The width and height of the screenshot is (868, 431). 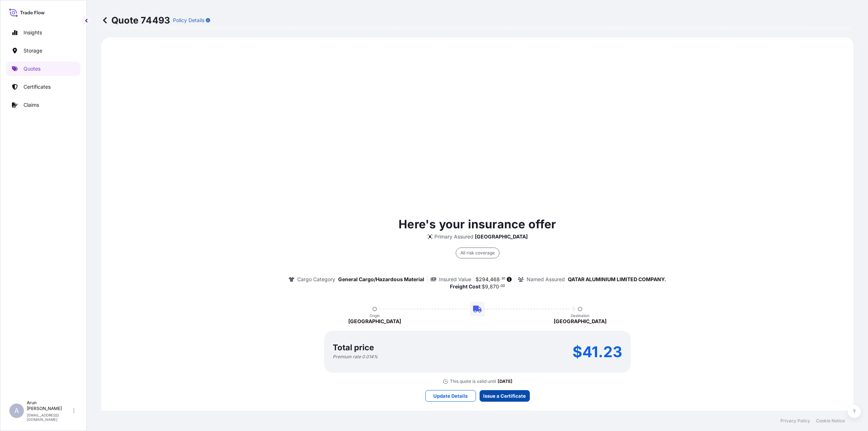 I want to click on p: Destination, so click(x=580, y=315).